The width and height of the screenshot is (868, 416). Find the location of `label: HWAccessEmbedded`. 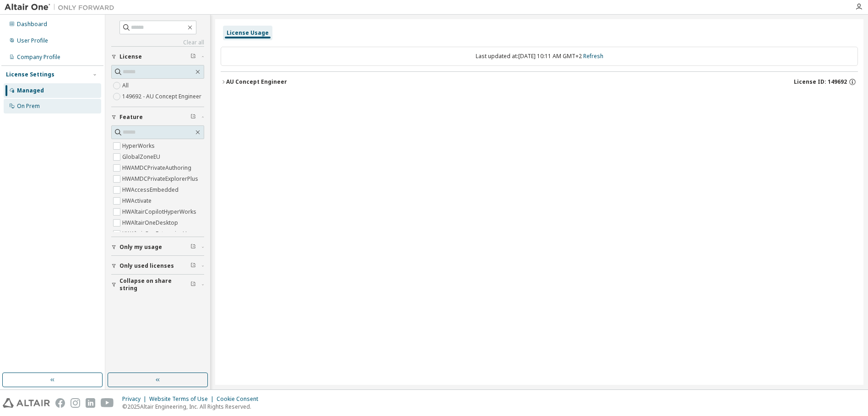

label: HWAccessEmbedded is located at coordinates (151, 190).